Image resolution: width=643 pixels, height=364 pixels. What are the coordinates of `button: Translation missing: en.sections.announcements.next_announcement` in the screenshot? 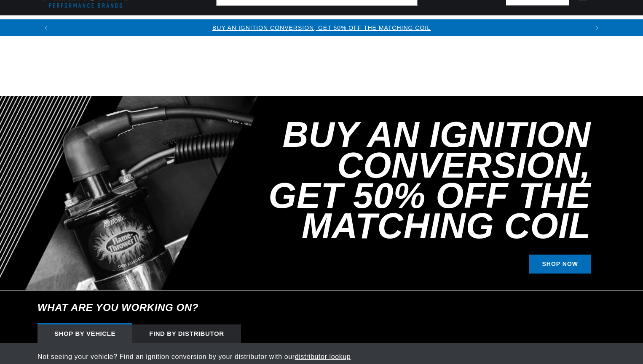 It's located at (597, 28).